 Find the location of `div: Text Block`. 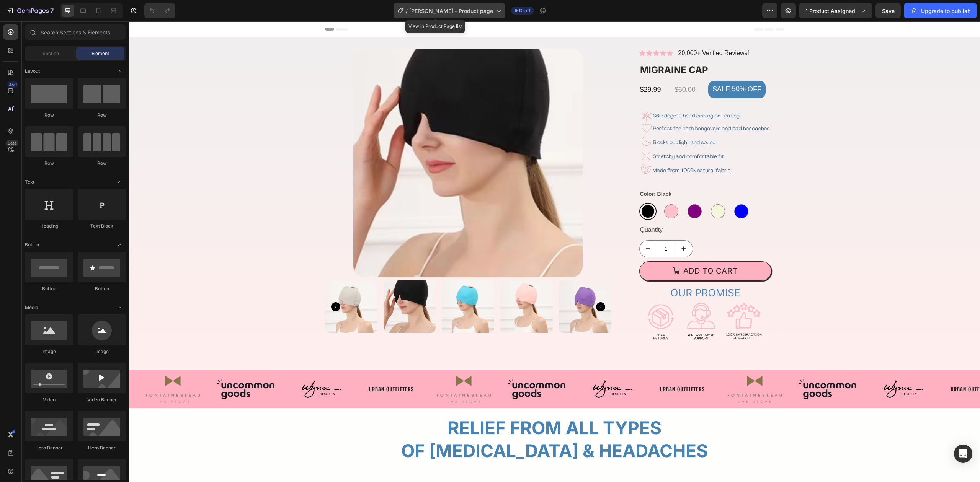

div: Text Block is located at coordinates (102, 226).